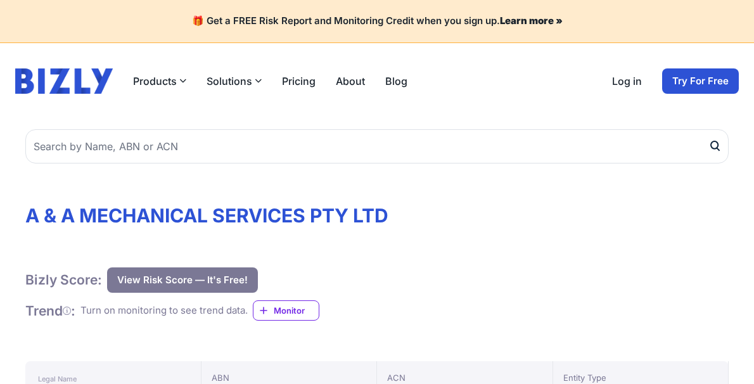  I want to click on a: Try For Free, so click(700, 81).